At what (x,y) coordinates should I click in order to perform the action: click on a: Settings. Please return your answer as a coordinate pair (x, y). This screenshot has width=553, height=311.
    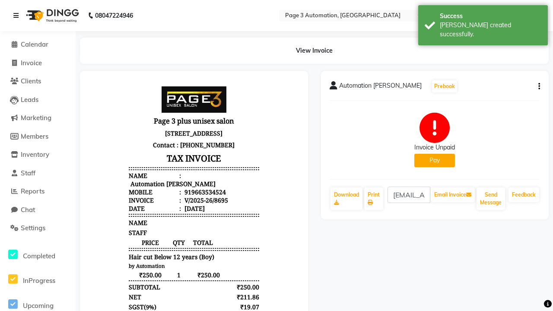
    Looking at the image, I should click on (38, 228).